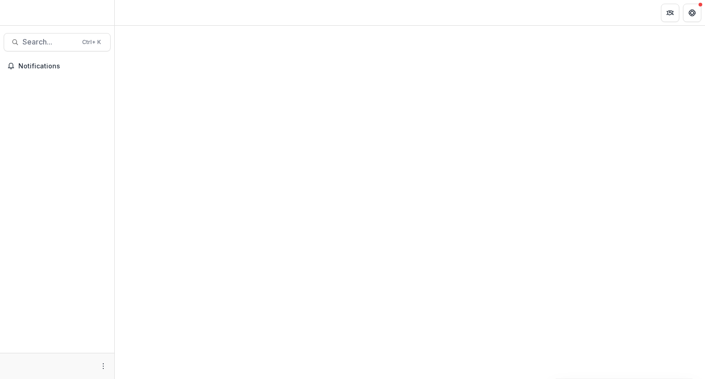  What do you see at coordinates (91, 42) in the screenshot?
I see `div: Ctrl + K` at bounding box center [91, 42].